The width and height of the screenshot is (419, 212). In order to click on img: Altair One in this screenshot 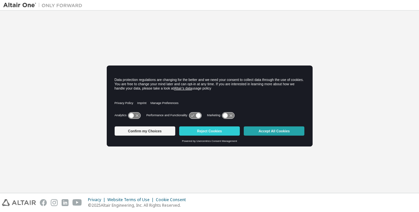, I will do `click(44, 5)`.